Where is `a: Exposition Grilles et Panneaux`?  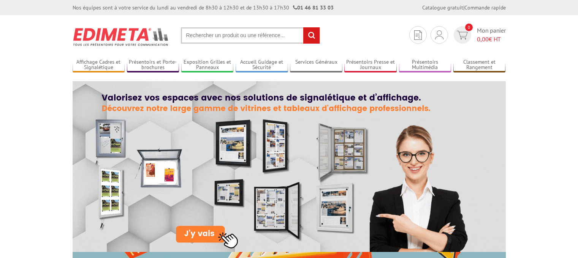
a: Exposition Grilles et Panneaux is located at coordinates (208, 65).